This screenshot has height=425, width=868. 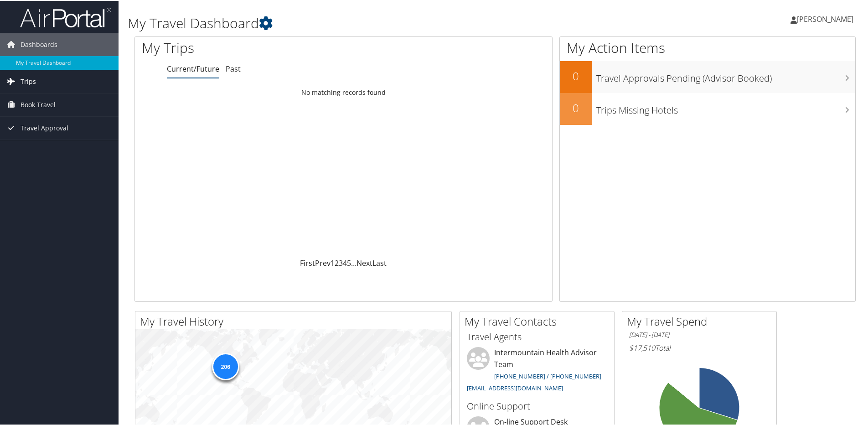 What do you see at coordinates (337, 262) in the screenshot?
I see `a: 2` at bounding box center [337, 262].